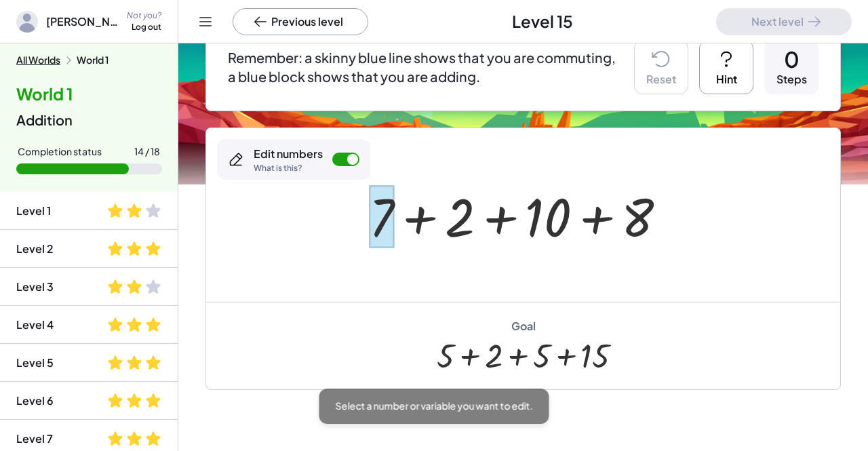 The image size is (868, 451). What do you see at coordinates (288, 169) in the screenshot?
I see `div: What is this?` at bounding box center [288, 169].